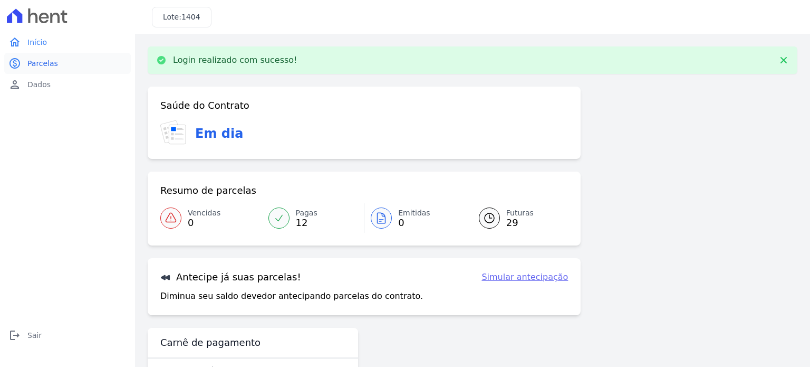 This screenshot has height=367, width=810. What do you see at coordinates (518, 218) in the screenshot?
I see `a: Futuras 29` at bounding box center [518, 218].